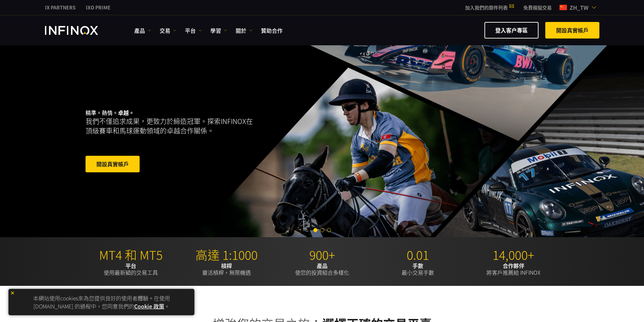 Image resolution: width=644 pixels, height=322 pixels. What do you see at coordinates (131, 269) in the screenshot?
I see `p: 使用最新穎的交易工具` at bounding box center [131, 269].